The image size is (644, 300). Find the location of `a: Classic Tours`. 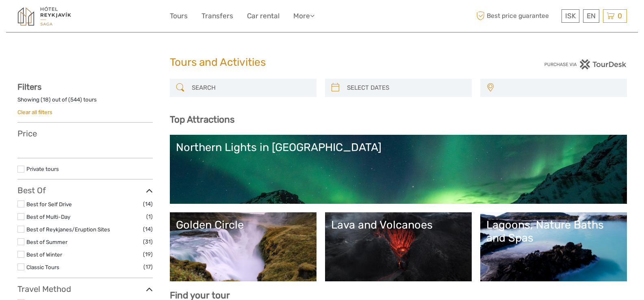

a: Classic Tours is located at coordinates (43, 267).